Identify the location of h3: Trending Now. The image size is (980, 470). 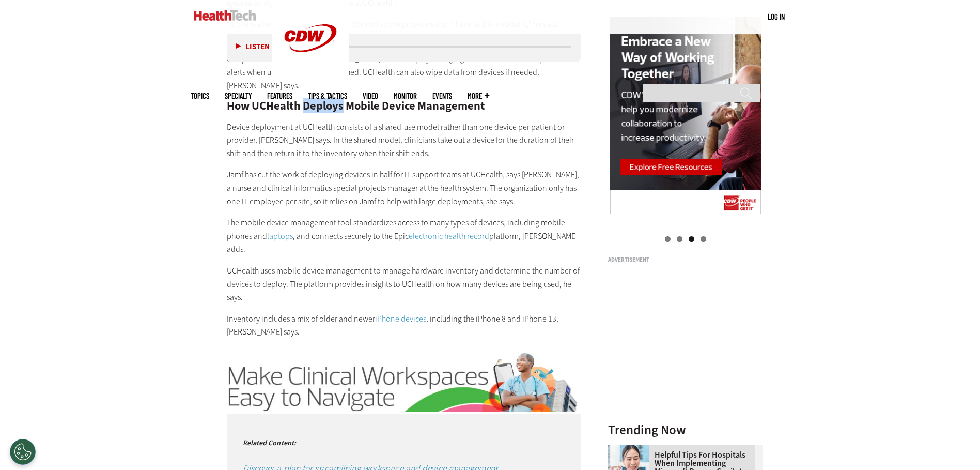
(686, 430).